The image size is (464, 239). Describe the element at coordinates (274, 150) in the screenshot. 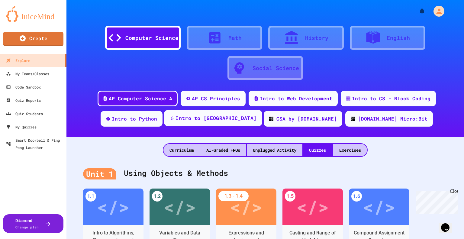

I see `div: Unplugged Activity` at that location.